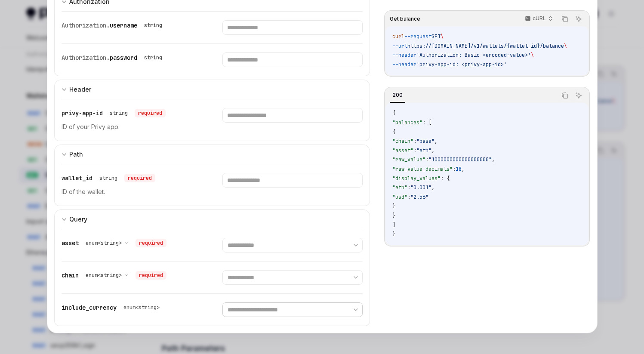 The image size is (644, 354). Describe the element at coordinates (112, 307) in the screenshot. I see `div: include_currency` at that location.